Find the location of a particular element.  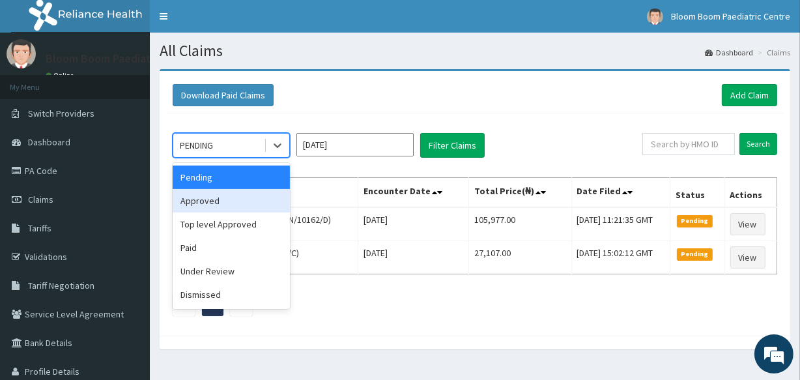

div: Pending is located at coordinates (231, 177).